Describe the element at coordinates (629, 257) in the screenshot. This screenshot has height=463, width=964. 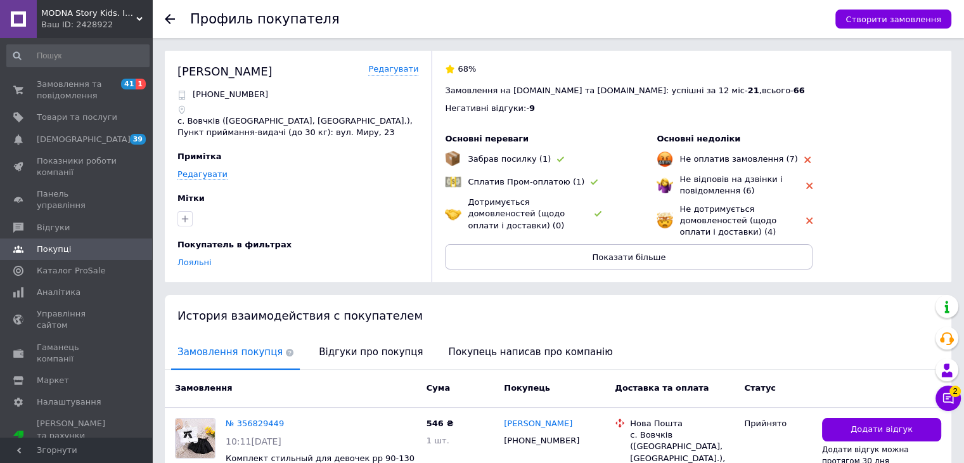
I see `span: Показати більше` at that location.